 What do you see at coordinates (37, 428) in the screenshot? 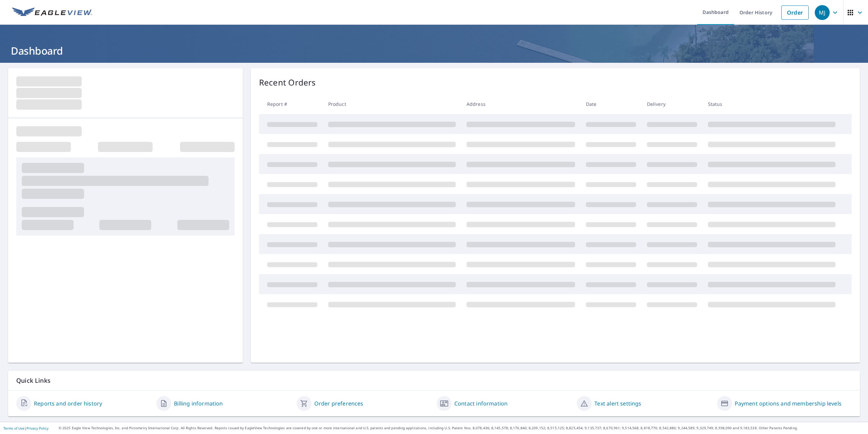
I see `a: Privacy Policy` at bounding box center [37, 428].